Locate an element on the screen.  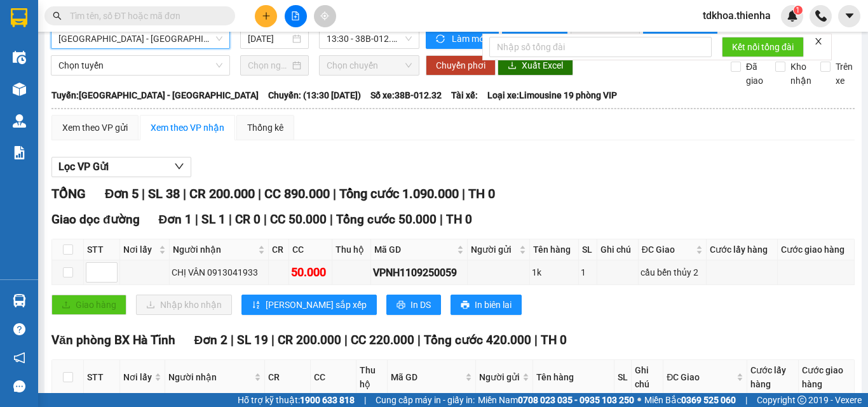
img: phone-icon is located at coordinates (821, 16).